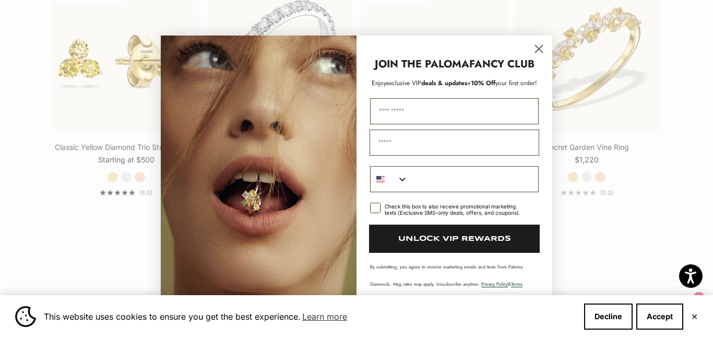 The width and height of the screenshot is (713, 338). I want to click on div: Check this box to also receive promotional marketing texts (Exclusive SMS-only deals, offers, and..., so click(455, 209).